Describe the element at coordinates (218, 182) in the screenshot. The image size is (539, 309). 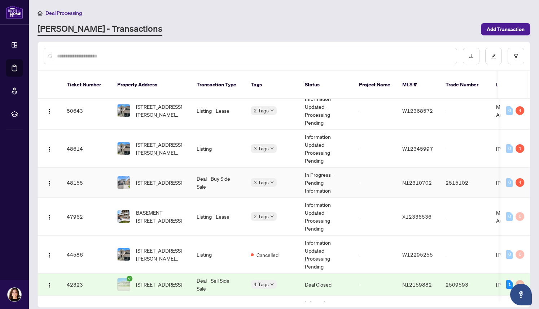
I see `td: Deal - Buy Side Sale` at that location.